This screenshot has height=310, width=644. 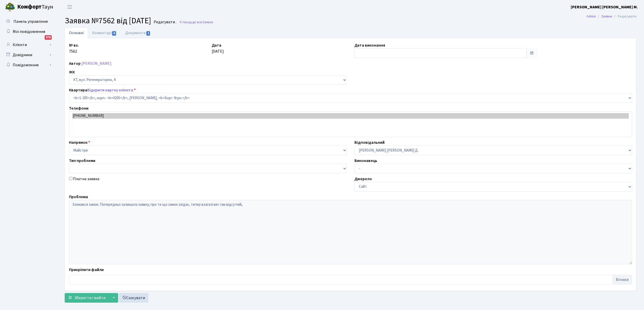 What do you see at coordinates (366, 161) in the screenshot?
I see `label: Виконавець` at bounding box center [366, 161].